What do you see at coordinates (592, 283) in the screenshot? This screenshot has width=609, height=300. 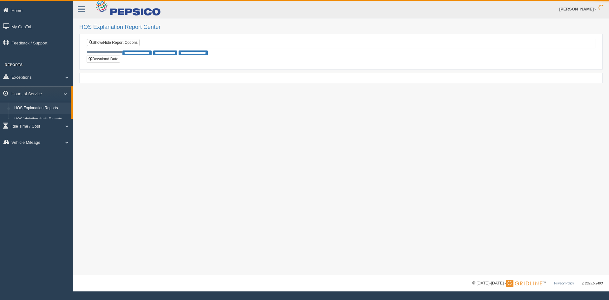 I see `span: v. 2025.5.2403` at bounding box center [592, 283].